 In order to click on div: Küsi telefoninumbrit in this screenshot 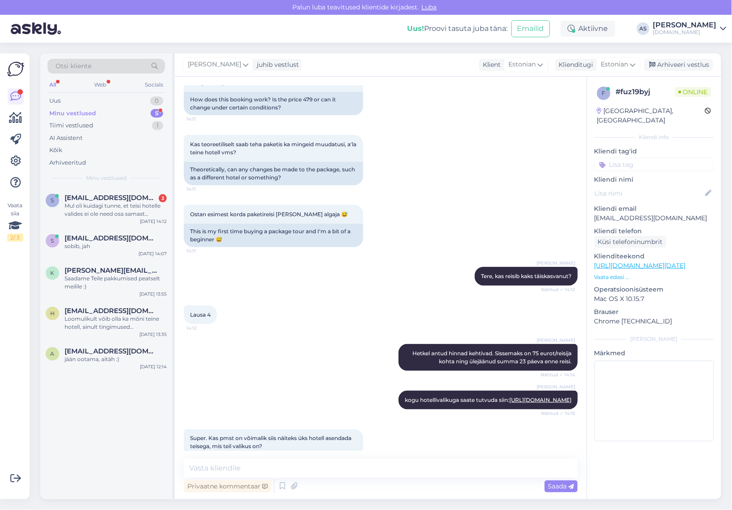, I will do `click(630, 242)`.